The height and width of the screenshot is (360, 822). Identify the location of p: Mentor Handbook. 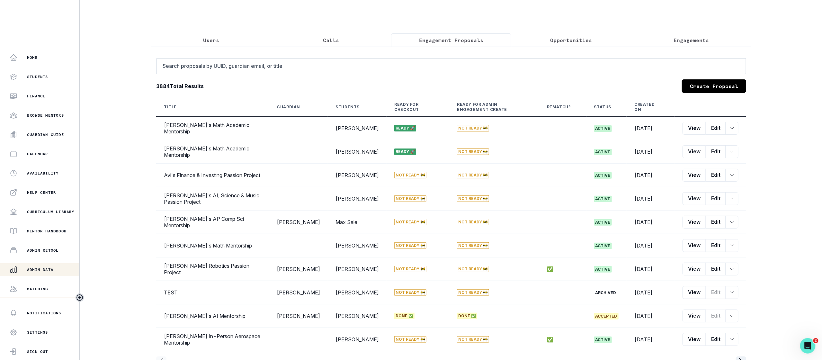
(47, 231).